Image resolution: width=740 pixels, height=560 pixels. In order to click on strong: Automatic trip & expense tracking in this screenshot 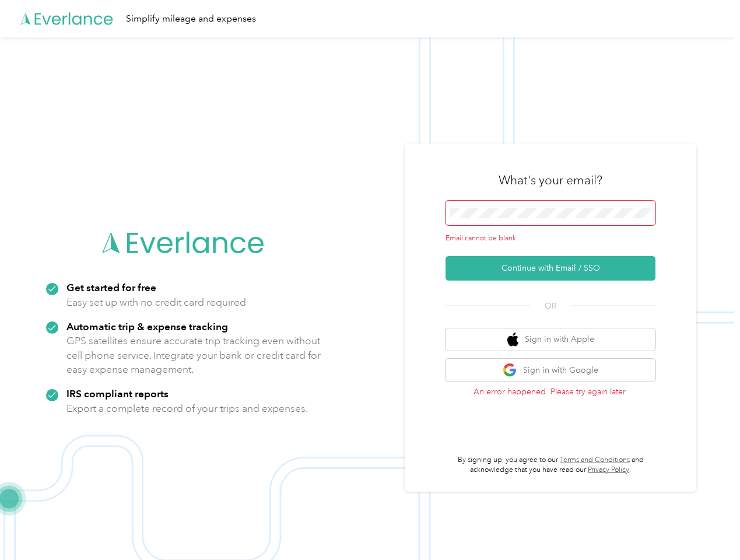, I will do `click(147, 325)`.